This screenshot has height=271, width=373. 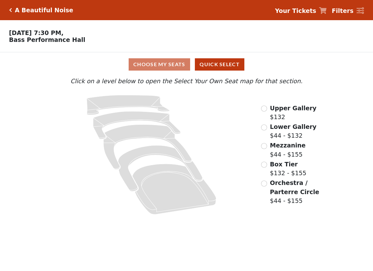 What do you see at coordinates (288, 145) in the screenshot?
I see `span: Mezzanine` at bounding box center [288, 145].